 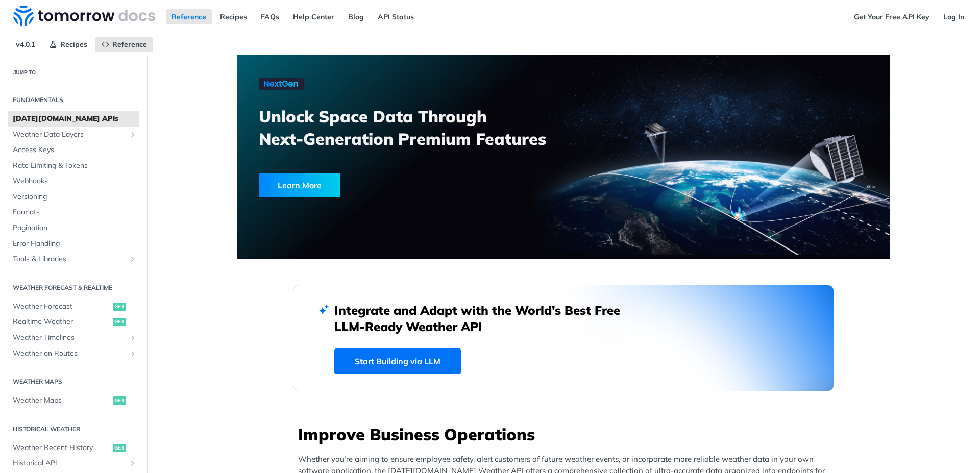 I want to click on span: Versioning, so click(x=75, y=197).